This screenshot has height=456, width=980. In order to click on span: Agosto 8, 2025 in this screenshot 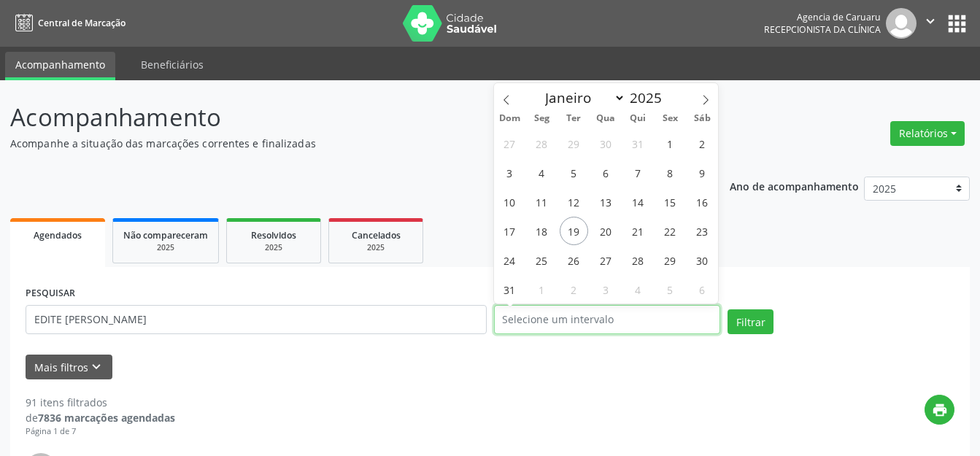, I will do `click(670, 172)`.